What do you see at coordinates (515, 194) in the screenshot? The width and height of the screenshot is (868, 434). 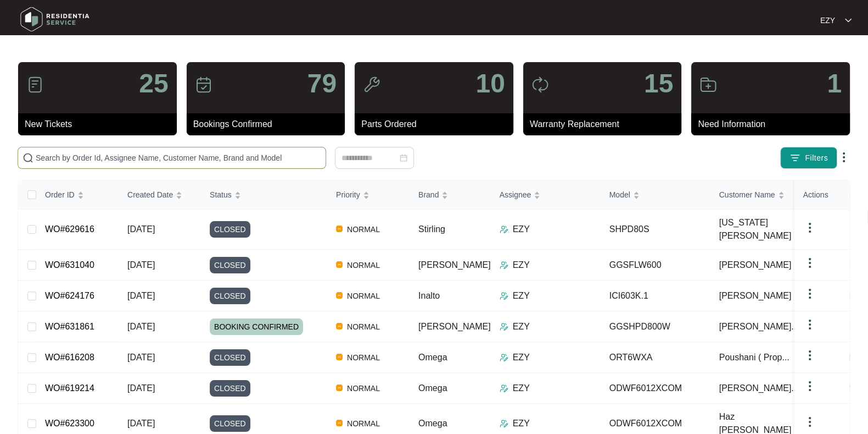 I see `span: Assignee` at bounding box center [515, 194].